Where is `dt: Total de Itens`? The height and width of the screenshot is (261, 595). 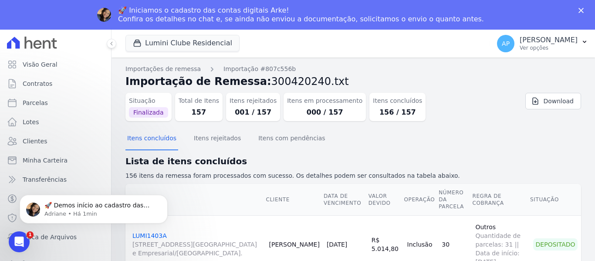 dt: Total de Itens is located at coordinates (199, 101).